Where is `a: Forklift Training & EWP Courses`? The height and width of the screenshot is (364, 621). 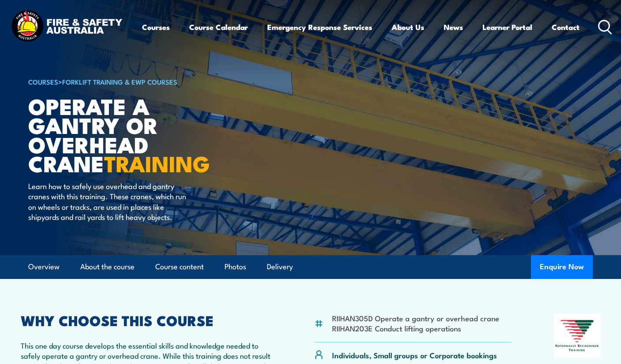 a: Forklift Training & EWP Courses is located at coordinates (120, 81).